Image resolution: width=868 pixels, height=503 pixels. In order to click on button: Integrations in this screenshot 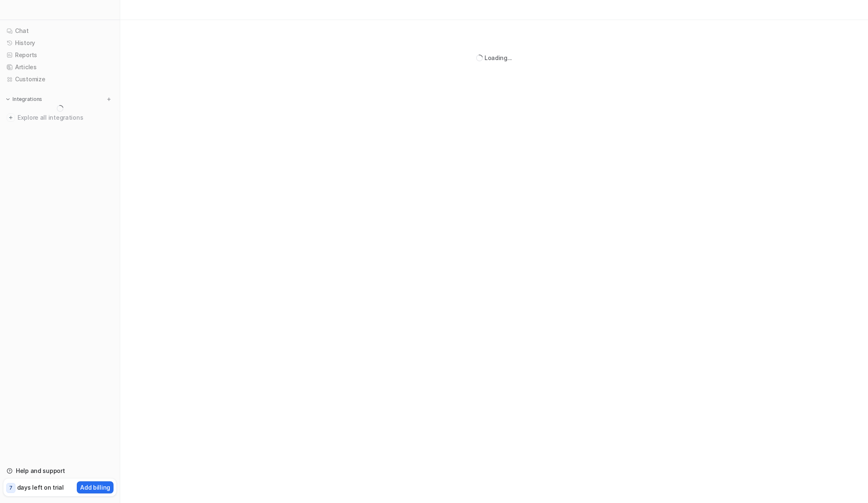, I will do `click(23, 100)`.